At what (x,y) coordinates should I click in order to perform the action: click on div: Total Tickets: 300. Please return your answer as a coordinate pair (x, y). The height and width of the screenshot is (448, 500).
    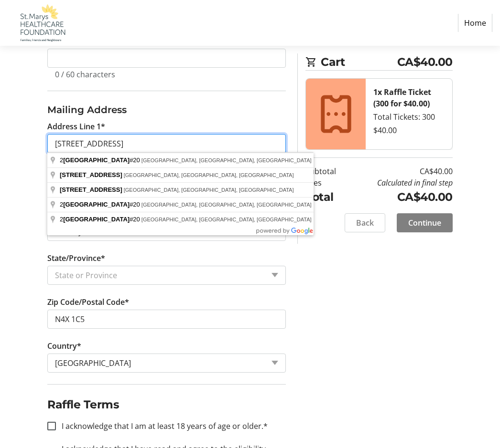
    Looking at the image, I should click on (408, 117).